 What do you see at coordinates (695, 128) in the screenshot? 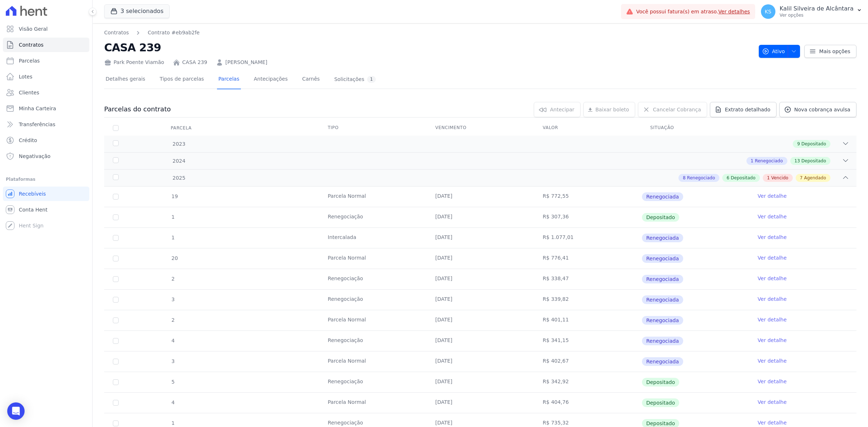
I see `th: Situação` at bounding box center [695, 128].